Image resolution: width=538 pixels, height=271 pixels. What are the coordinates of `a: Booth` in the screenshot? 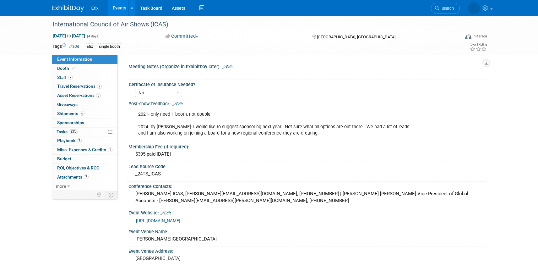 It's located at (85, 68).